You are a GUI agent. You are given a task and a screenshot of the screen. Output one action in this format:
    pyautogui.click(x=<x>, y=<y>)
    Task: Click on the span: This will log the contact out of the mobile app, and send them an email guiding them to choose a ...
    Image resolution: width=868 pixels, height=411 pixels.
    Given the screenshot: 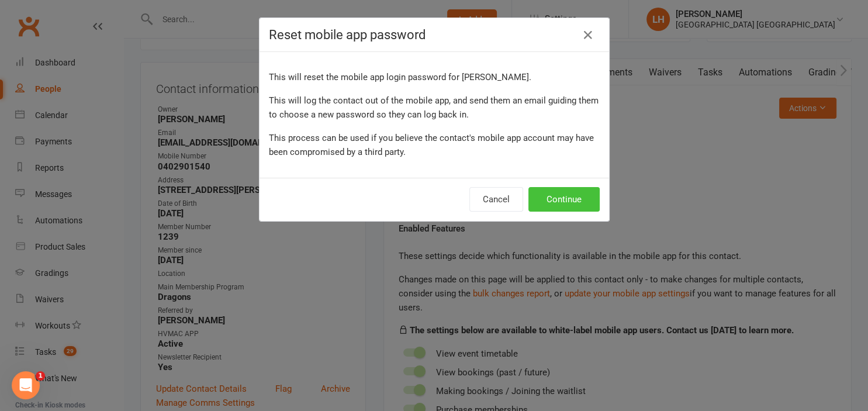 What is the action you would take?
    pyautogui.click(x=434, y=108)
    